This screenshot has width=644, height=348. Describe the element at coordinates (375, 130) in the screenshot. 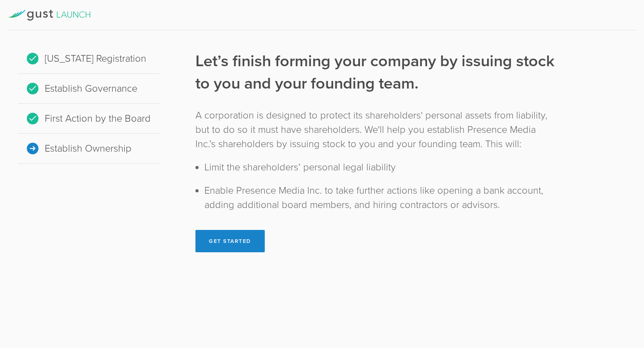

I see `div: A corporation is designed to protect its shareholders' personal assets from liability, but to do ...` at that location.